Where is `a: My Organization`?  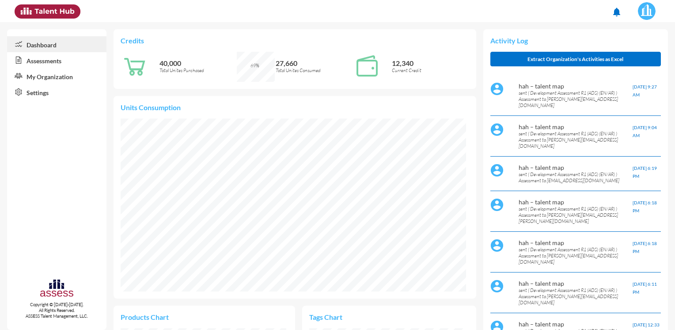 a: My Organization is located at coordinates (57, 76).